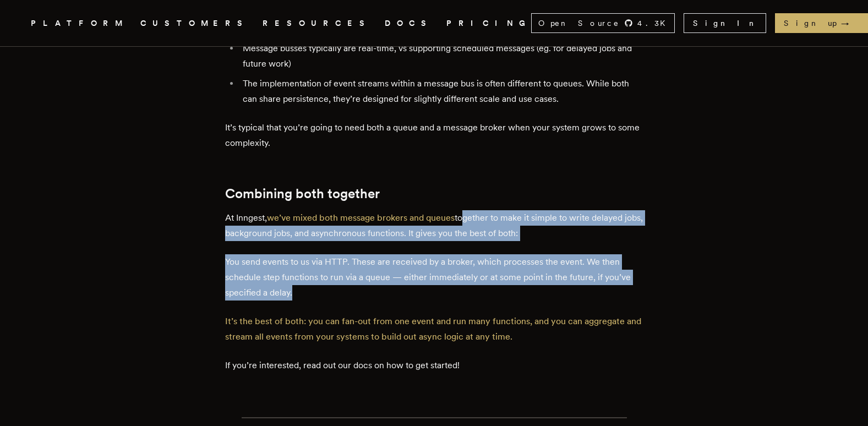 The image size is (868, 426). Describe the element at coordinates (435, 194) in the screenshot. I see `h2: Combining both together` at that location.